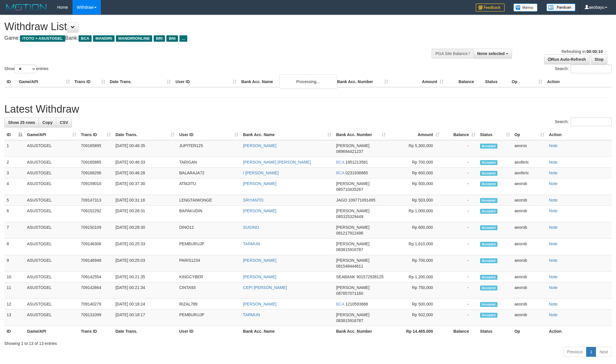  What do you see at coordinates (253, 200) in the screenshot?
I see `a: SRIYANTO` at bounding box center [253, 200].